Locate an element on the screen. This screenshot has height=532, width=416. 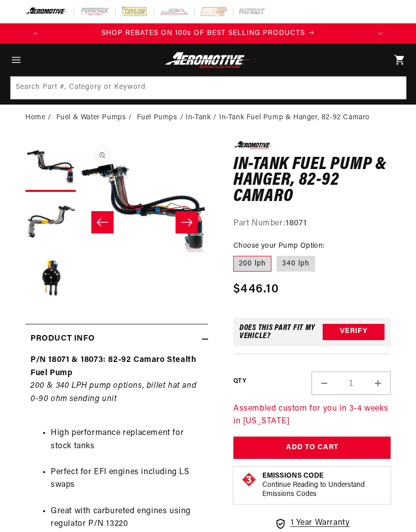
div: Part Number: is located at coordinates (312, 224).